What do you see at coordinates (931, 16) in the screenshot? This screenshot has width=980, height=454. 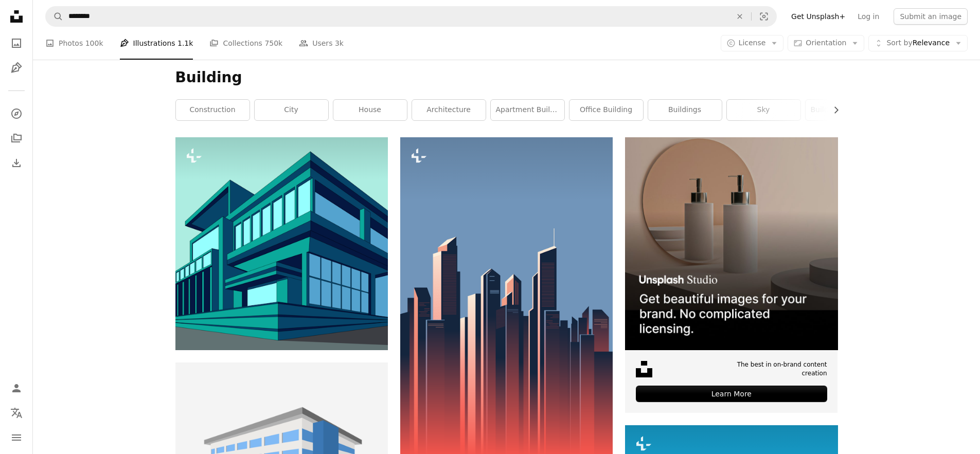 I see `button: Submit an image` at bounding box center [931, 16].